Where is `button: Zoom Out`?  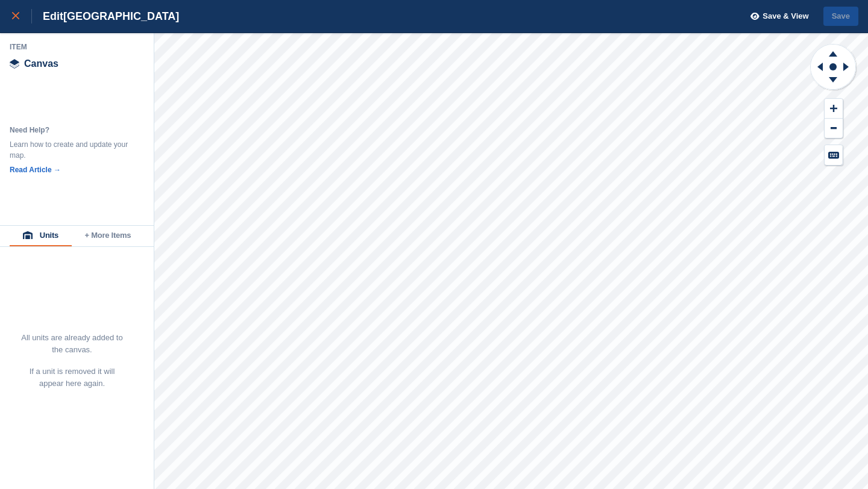 button: Zoom Out is located at coordinates (834, 128).